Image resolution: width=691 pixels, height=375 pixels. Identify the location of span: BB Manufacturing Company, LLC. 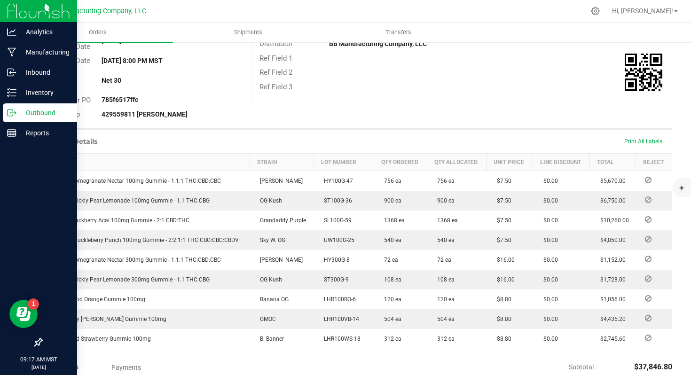
(96, 11).